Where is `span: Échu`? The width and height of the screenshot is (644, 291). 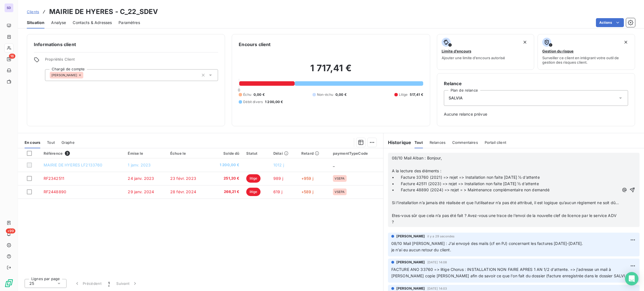 span: Échu is located at coordinates (247, 95).